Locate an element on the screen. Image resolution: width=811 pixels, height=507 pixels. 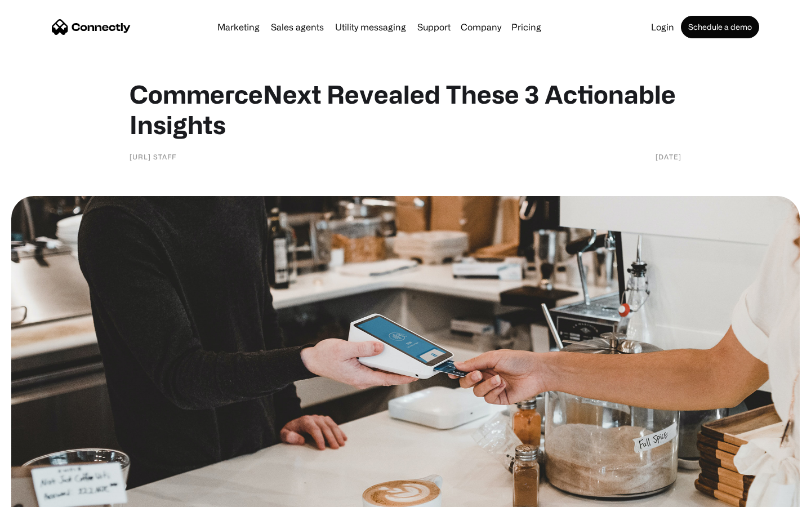
a: Utility messaging is located at coordinates (371, 27).